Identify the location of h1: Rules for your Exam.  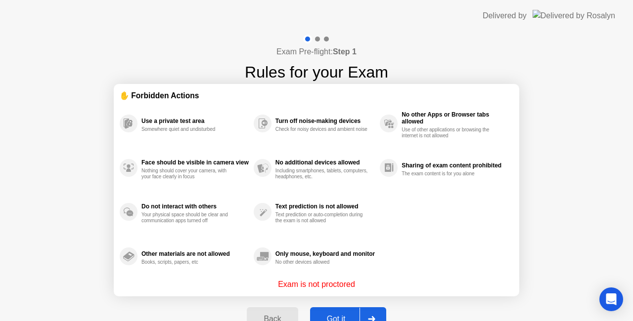
(316, 72).